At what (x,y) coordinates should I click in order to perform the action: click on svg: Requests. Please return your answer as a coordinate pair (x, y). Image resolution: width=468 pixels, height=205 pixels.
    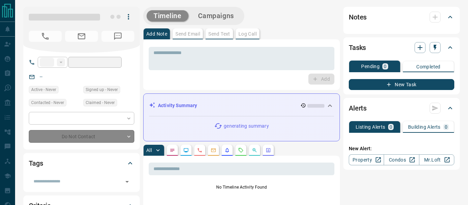
    Looking at the image, I should click on (241, 150).